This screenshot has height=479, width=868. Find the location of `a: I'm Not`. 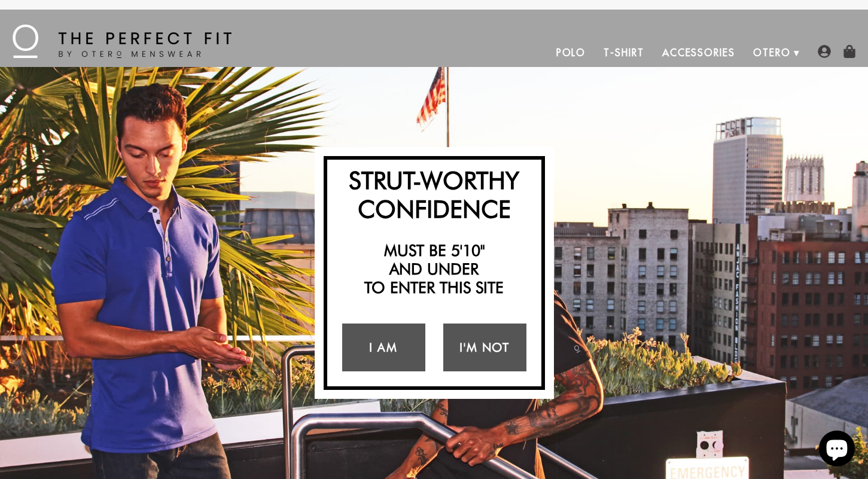

a: I'm Not is located at coordinates (484, 347).